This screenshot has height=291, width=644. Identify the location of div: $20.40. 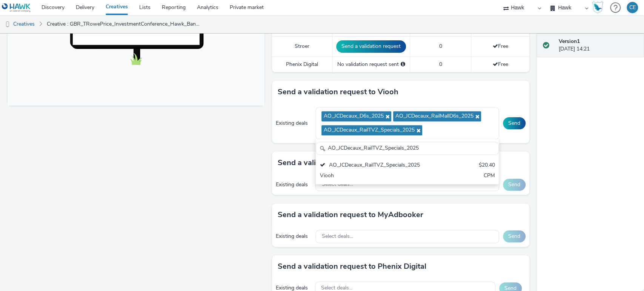
(487, 165).